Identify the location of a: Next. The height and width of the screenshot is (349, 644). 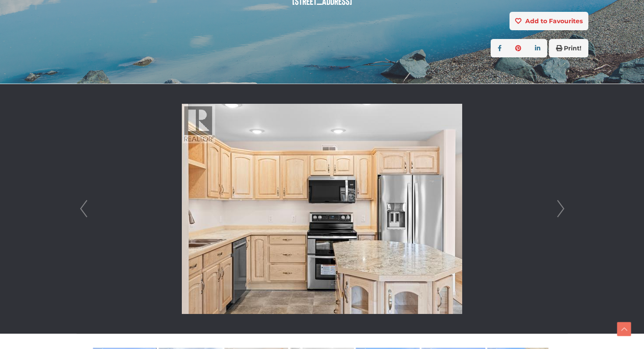
(561, 209).